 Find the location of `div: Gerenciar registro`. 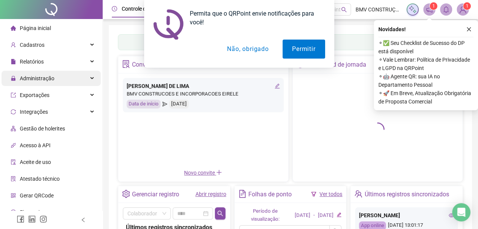

div: Gerenciar registro is located at coordinates (156, 194).